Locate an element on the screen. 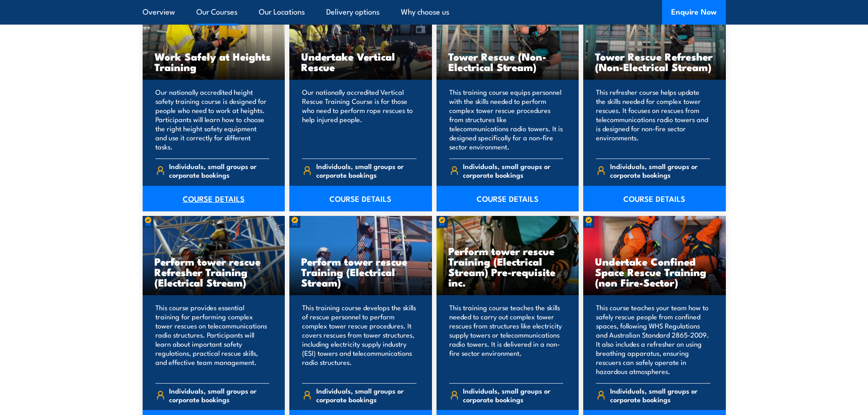 The height and width of the screenshot is (415, 868). h3: Work Safely at Heights Training is located at coordinates (214, 61).